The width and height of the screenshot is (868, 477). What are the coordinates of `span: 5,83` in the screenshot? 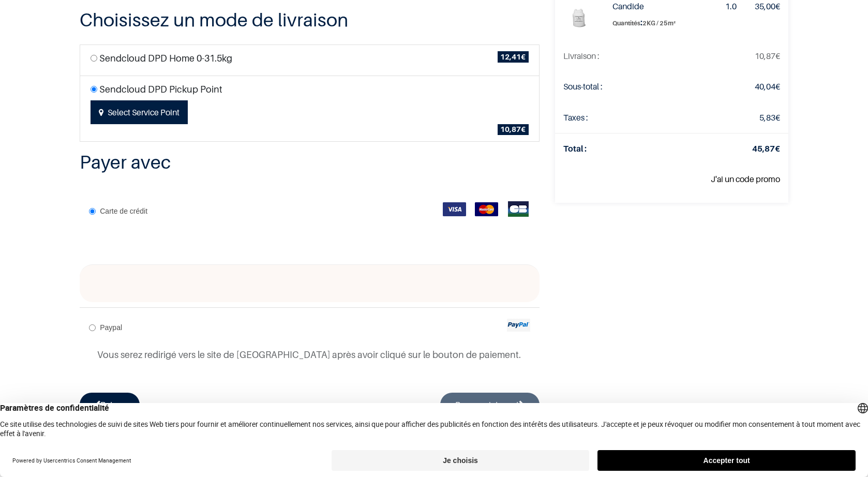 It's located at (767, 117).